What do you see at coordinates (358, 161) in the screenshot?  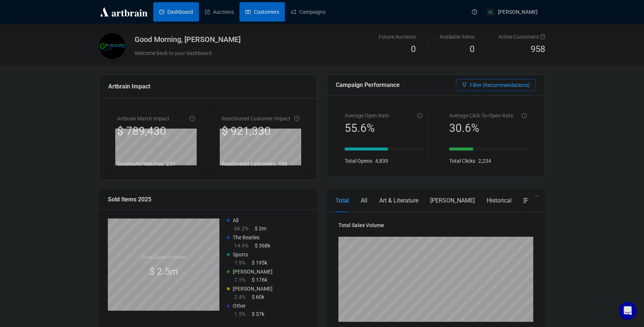 I see `span: Total Opens` at bounding box center [358, 161].